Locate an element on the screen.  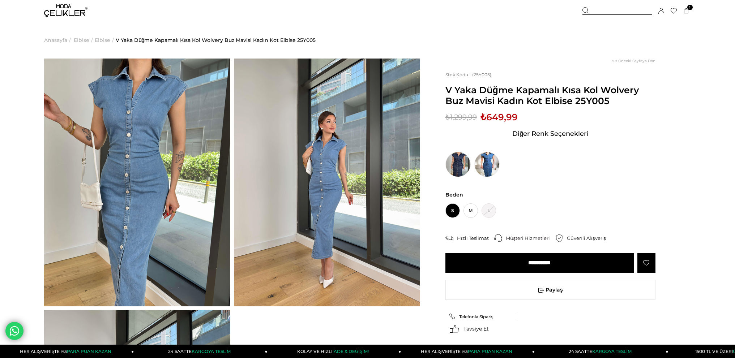
img: V Yaka Düğme Kapamalı Kısa Kol Wolvery İndigo Kadın Kot Elbise 25Y005 is located at coordinates (487, 164).